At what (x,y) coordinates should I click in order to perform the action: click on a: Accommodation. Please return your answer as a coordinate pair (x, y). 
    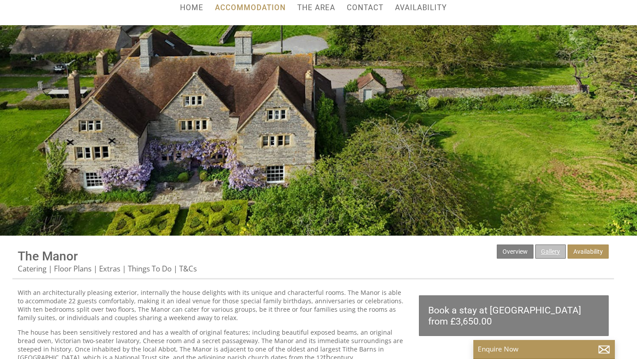
    Looking at the image, I should click on (251, 8).